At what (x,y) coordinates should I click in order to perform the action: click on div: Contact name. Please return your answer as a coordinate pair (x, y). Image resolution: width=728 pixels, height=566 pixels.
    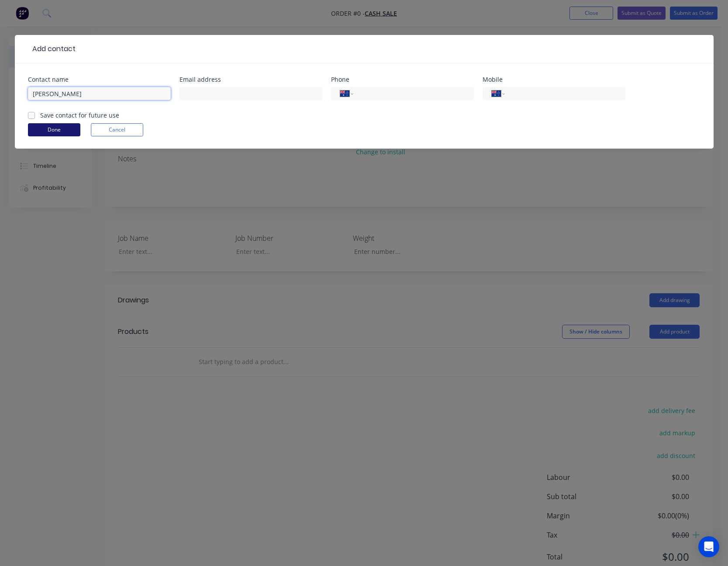
    Looking at the image, I should click on (99, 79).